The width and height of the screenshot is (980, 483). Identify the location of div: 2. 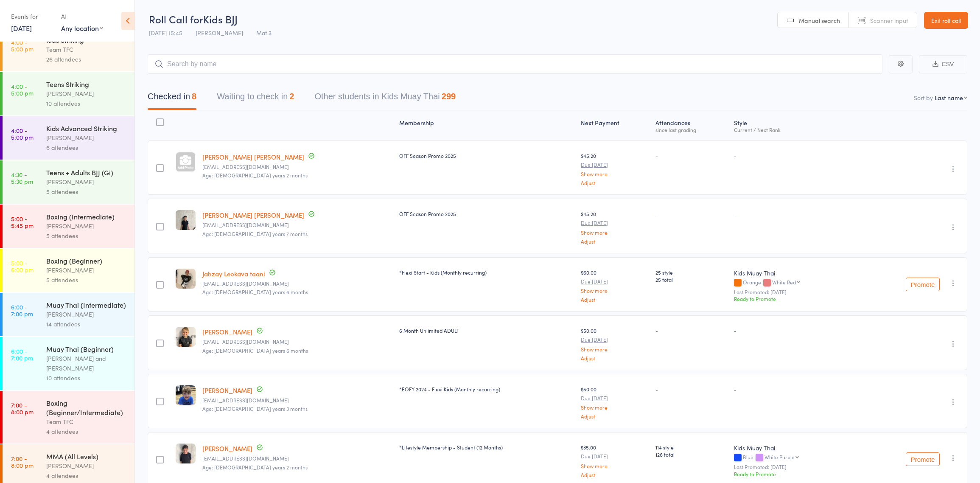
(291, 96).